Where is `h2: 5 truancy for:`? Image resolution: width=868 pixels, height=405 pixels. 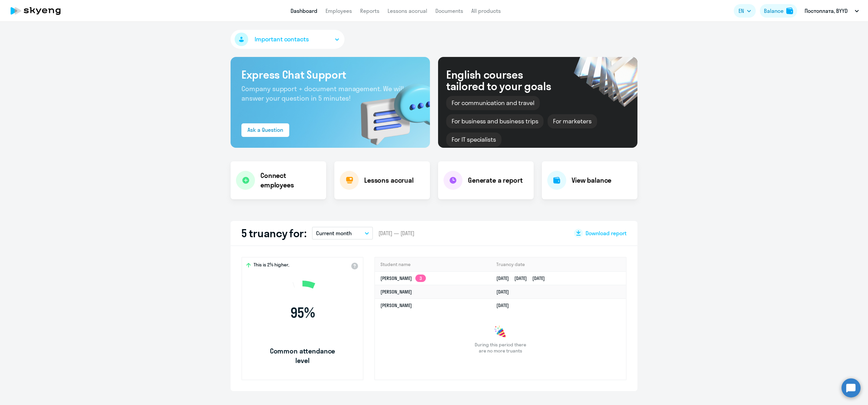
h2: 5 truancy for: is located at coordinates (274, 233).